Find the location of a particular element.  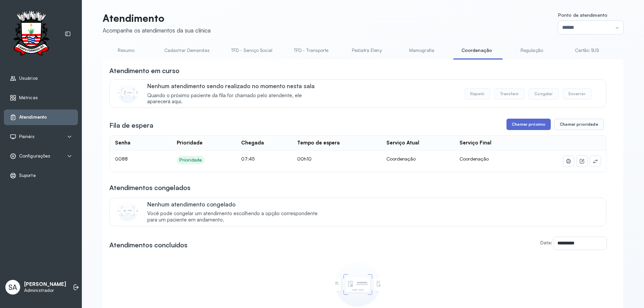

a: Resumo is located at coordinates (126, 50).